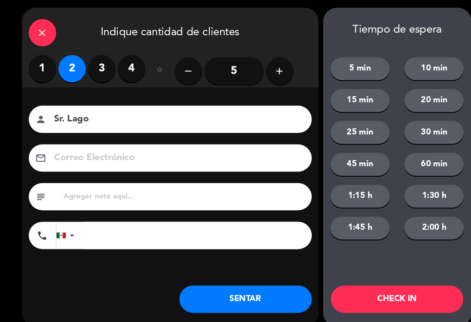 The width and height of the screenshot is (471, 322). Describe the element at coordinates (180, 69) in the screenshot. I see `i: remove` at that location.